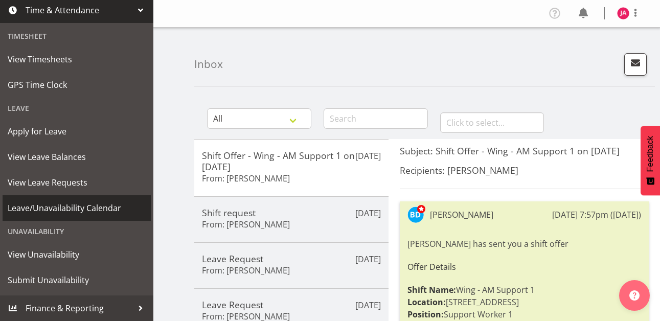 The width and height of the screenshot is (660, 321). Describe the element at coordinates (524, 267) in the screenshot. I see `h6: Offer Details` at that location.